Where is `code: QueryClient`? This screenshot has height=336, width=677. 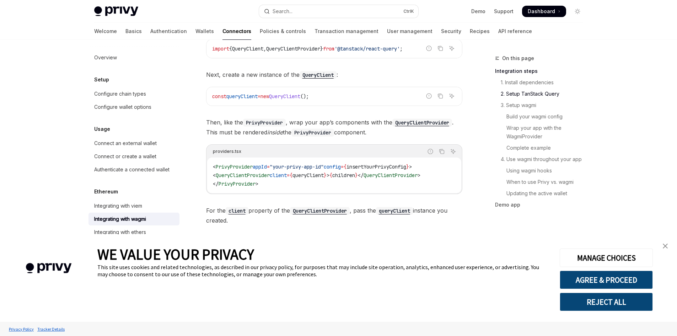 code: QueryClient is located at coordinates (318, 75).